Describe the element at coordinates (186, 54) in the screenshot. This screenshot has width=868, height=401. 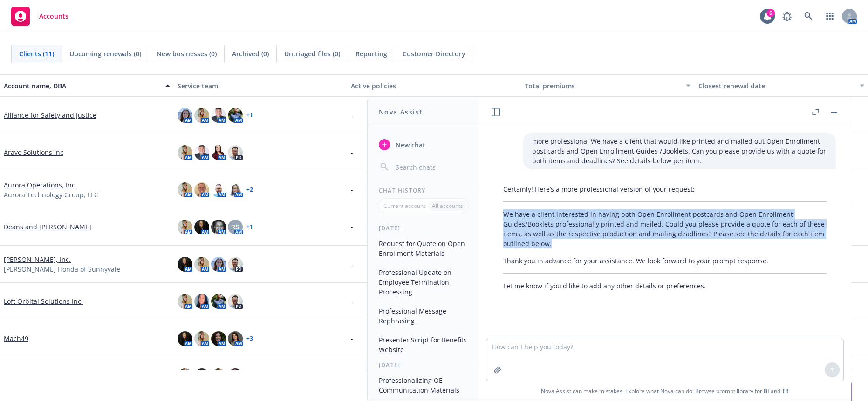
I see `span: New businesses (0)` at that location.